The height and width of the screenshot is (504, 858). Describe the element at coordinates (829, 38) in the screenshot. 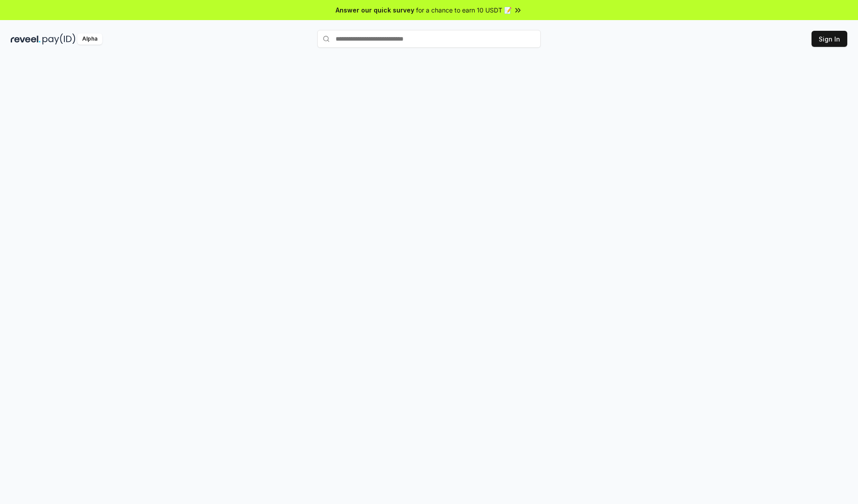

I see `button: Sign In` at that location.